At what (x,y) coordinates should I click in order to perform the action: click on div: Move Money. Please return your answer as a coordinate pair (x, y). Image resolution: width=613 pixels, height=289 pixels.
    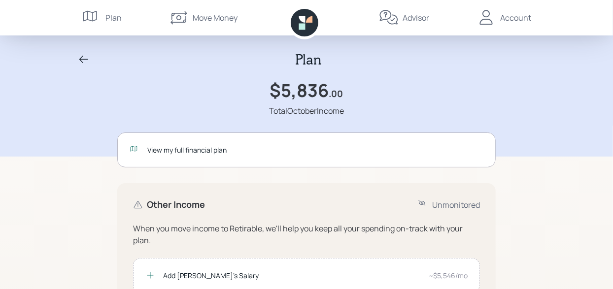
    Looking at the image, I should click on (215, 18).